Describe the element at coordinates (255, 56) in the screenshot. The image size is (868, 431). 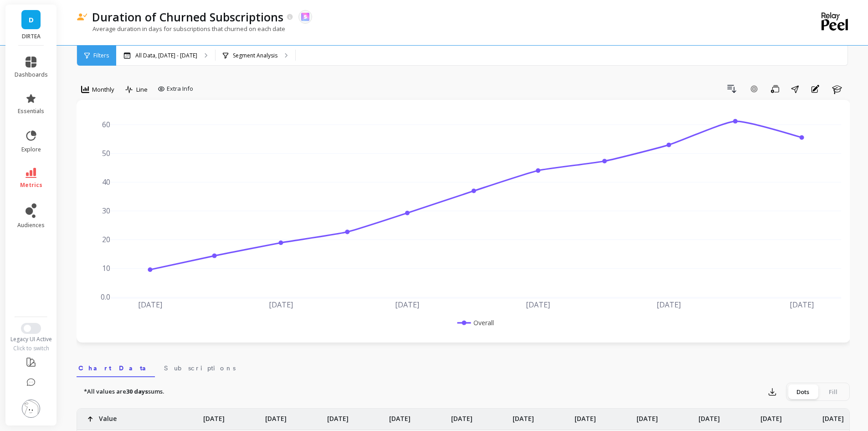
I see `p: Segment Analysis` at that location.